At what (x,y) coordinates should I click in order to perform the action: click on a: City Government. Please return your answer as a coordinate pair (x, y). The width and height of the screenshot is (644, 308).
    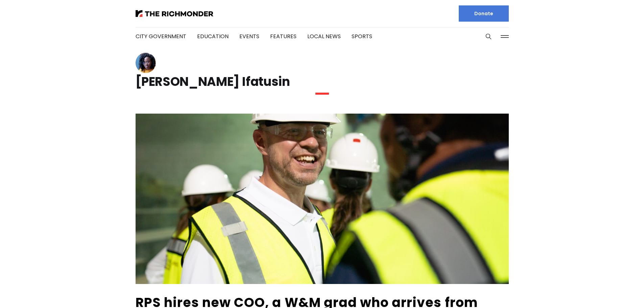
    Looking at the image, I should click on (161, 36).